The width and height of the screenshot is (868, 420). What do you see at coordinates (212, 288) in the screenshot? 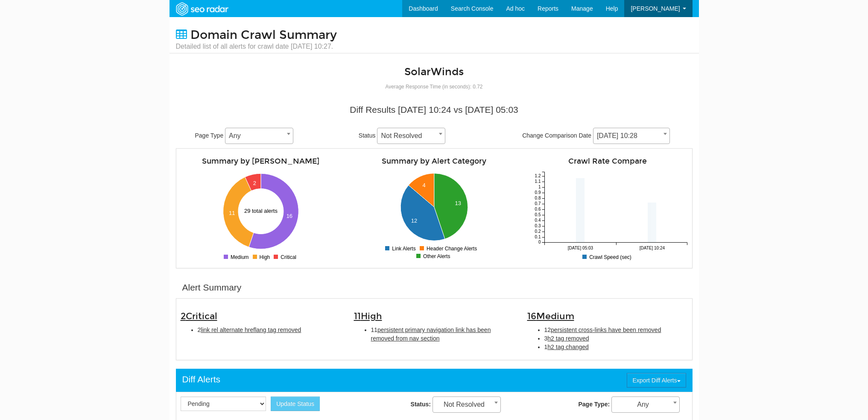
I see `div: Alert Summary` at bounding box center [212, 288].